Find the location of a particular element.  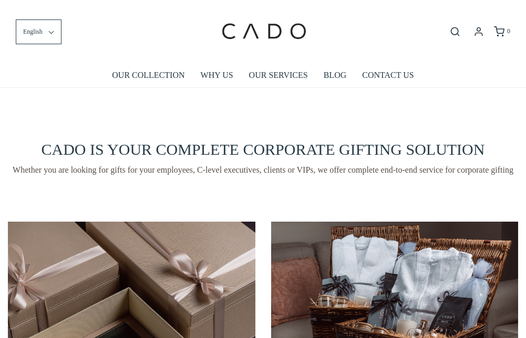

span: Whether you are looking for gifts for your employees, C-level executives, clients or VIPs, we off... is located at coordinates (263, 170).